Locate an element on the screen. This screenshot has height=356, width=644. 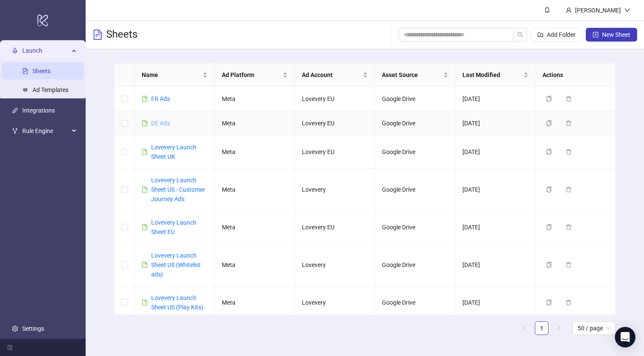
a: Sheets is located at coordinates (42, 71).